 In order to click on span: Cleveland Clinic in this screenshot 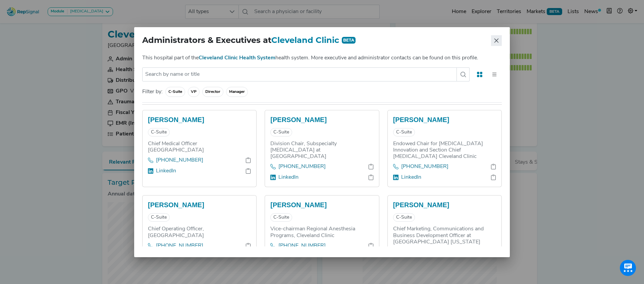, I will do `click(306, 40)`.